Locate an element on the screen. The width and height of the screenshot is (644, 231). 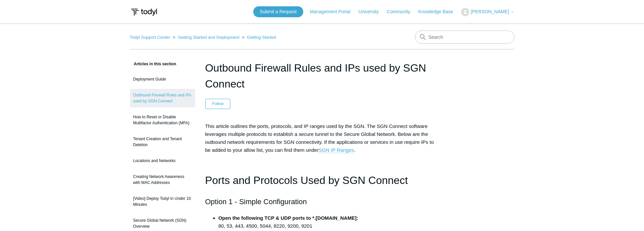
a: Deployment Guide is located at coordinates (162, 79).